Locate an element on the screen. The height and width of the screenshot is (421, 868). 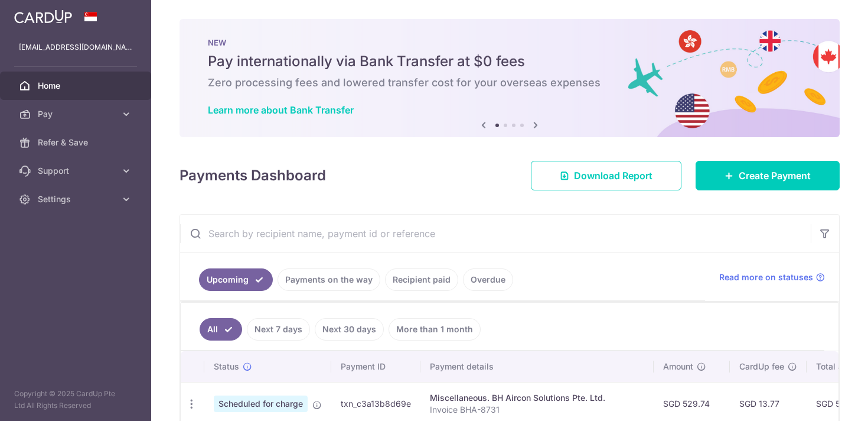
p: NEW is located at coordinates (510, 43).